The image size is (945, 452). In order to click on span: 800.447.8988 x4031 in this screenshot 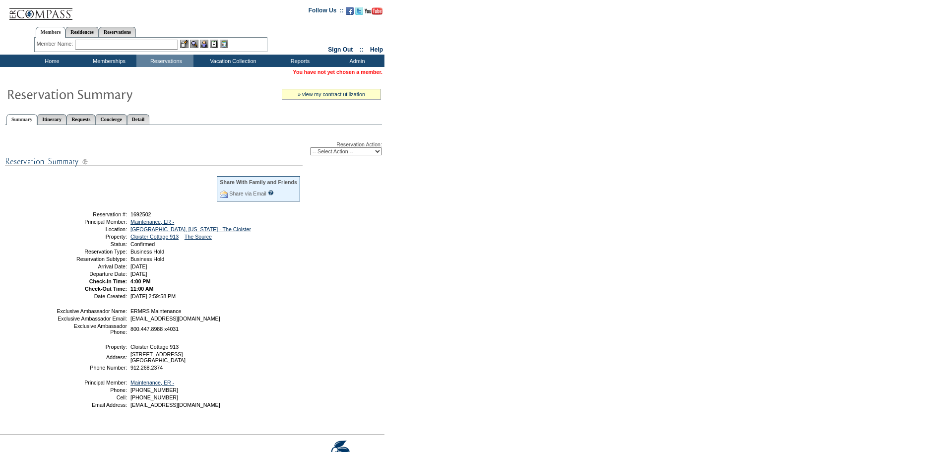, I will do `click(154, 329)`.